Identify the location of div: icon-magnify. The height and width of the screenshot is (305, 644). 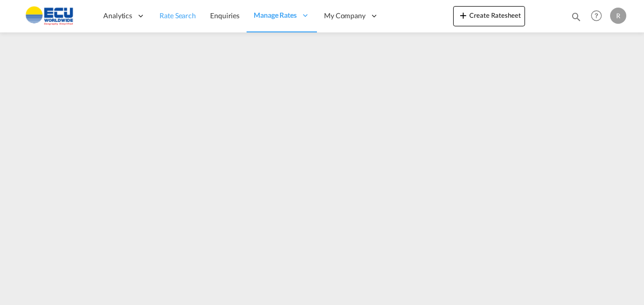
(576, 19).